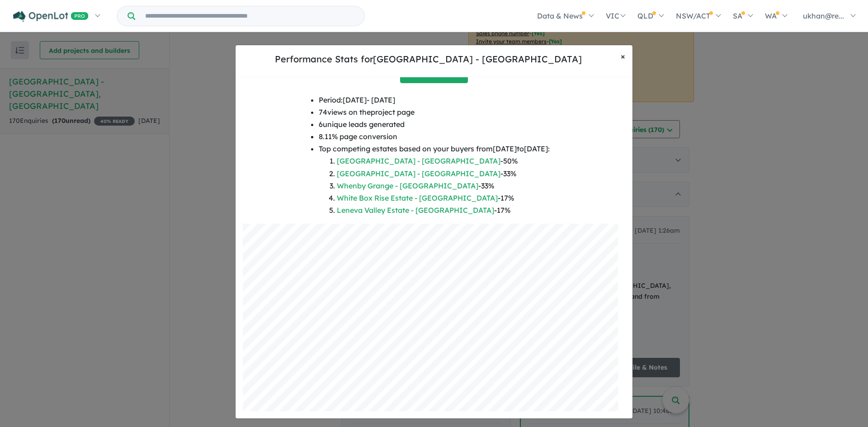  Describe the element at coordinates (434, 136) in the screenshot. I see `li: 8.11 % page conversion` at that location.